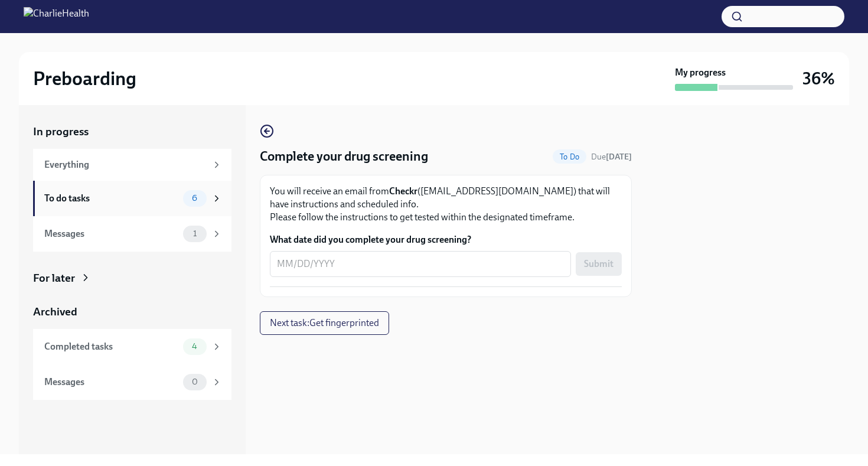  What do you see at coordinates (818, 79) in the screenshot?
I see `h3: 36%` at bounding box center [818, 79].